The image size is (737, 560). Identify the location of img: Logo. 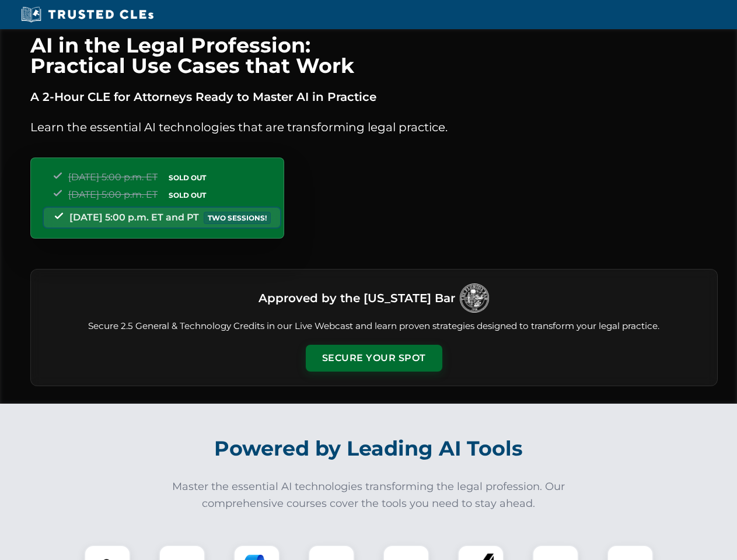
(474, 298).